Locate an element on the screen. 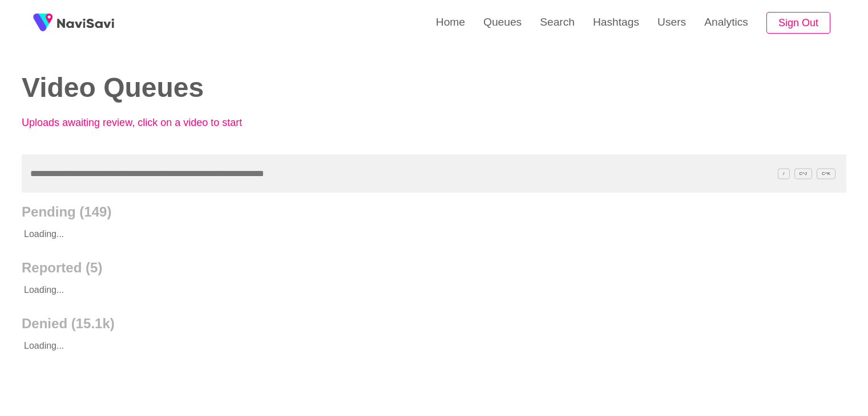  button: Sign Out is located at coordinates (798, 22).